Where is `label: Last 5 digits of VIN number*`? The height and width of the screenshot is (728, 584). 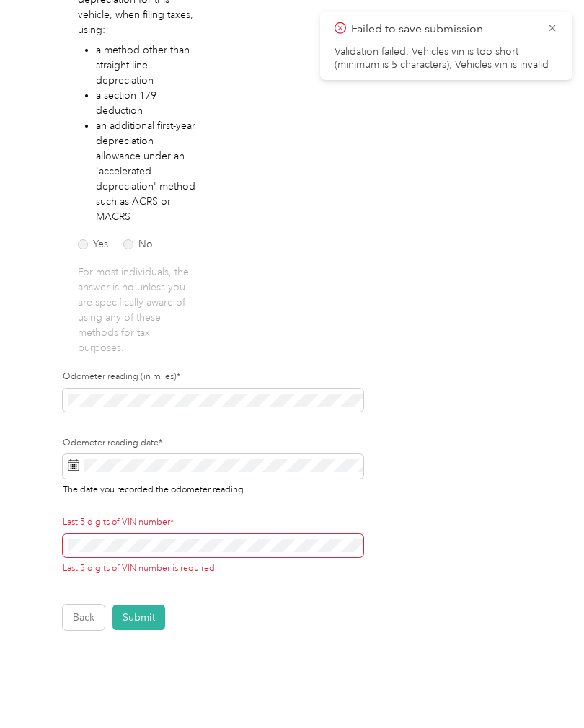 label: Last 5 digits of VIN number* is located at coordinates (213, 523).